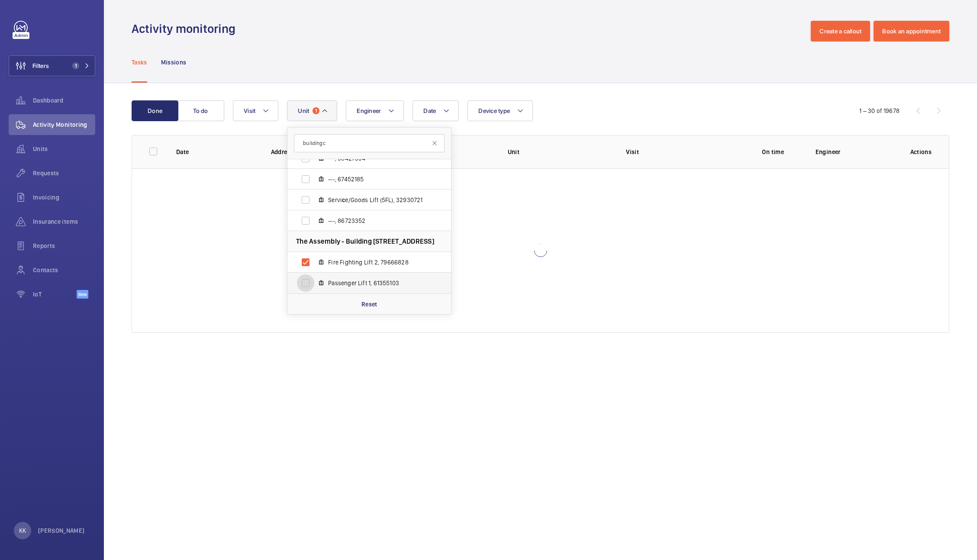 The width and height of the screenshot is (977, 560). Describe the element at coordinates (139, 62) in the screenshot. I see `p: Tasks` at that location.